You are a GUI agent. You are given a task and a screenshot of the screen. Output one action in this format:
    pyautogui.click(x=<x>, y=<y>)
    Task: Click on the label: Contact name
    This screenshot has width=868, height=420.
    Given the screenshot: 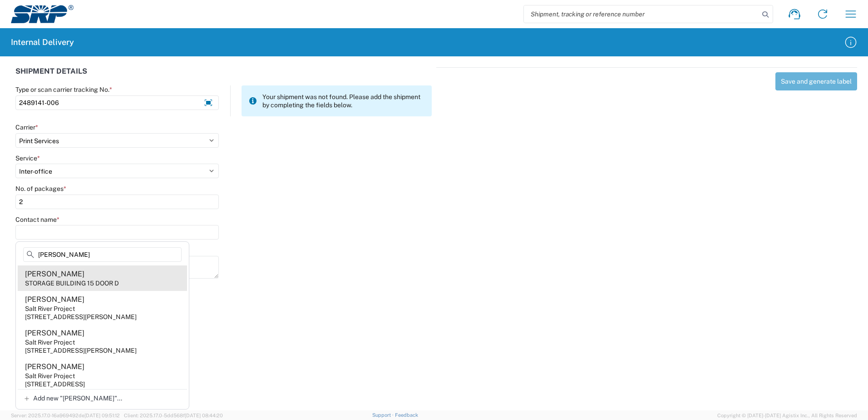 What is the action you would take?
    pyautogui.click(x=38, y=219)
    